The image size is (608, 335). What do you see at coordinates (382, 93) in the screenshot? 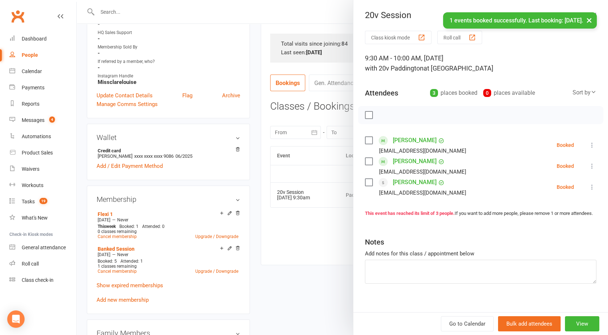
I see `div: Attendees` at bounding box center [382, 93].